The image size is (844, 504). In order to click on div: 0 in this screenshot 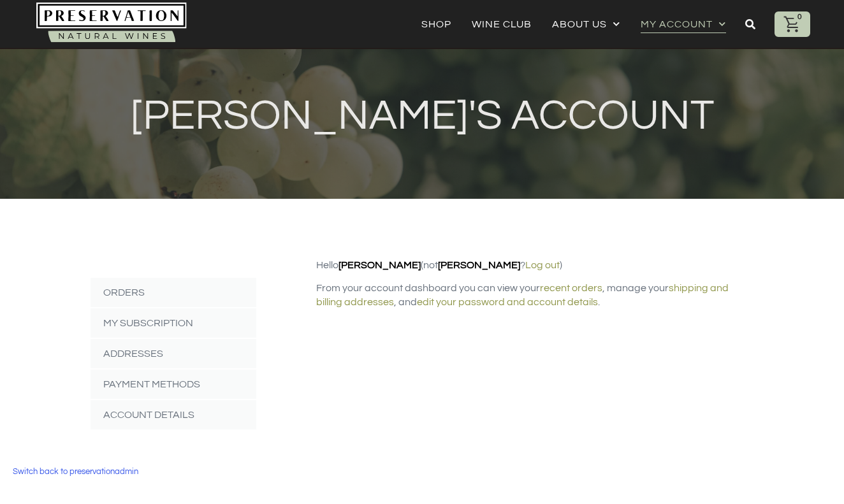, I will do `click(800, 17)`.